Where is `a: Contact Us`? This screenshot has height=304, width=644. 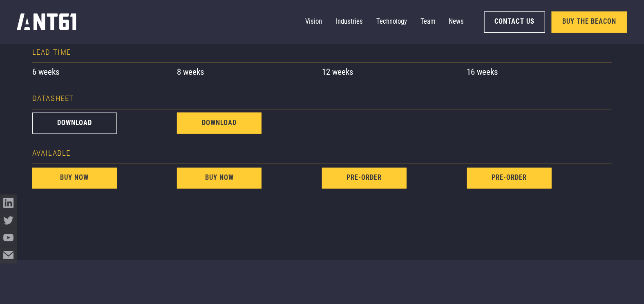 a: Contact Us is located at coordinates (515, 22).